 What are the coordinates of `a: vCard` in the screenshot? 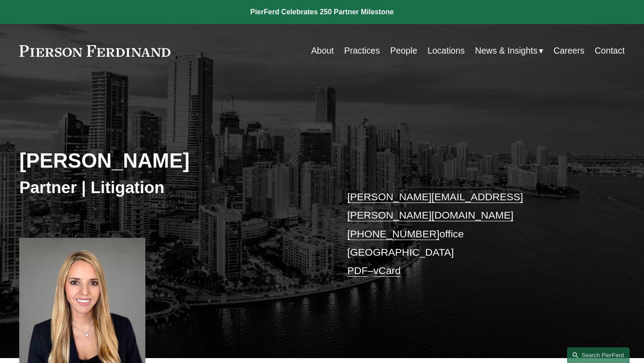 It's located at (387, 271).